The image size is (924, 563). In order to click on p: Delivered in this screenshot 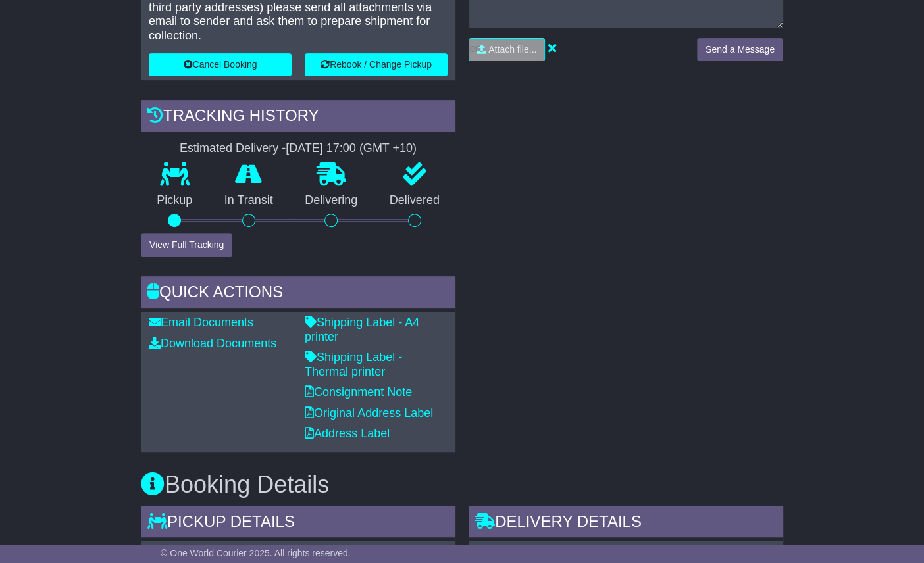, I will do `click(414, 200)`.